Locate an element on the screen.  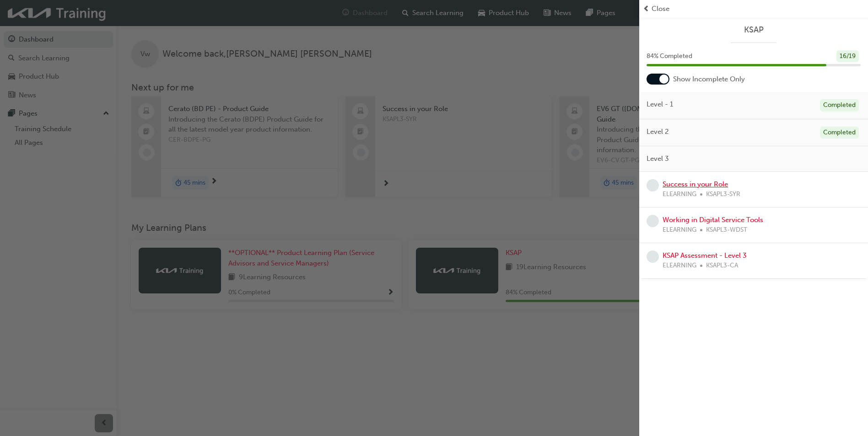
a: Success in your Role is located at coordinates (695, 185).